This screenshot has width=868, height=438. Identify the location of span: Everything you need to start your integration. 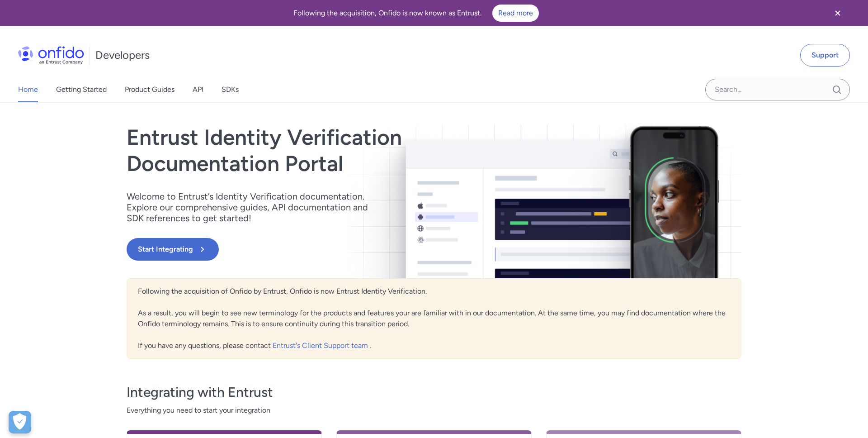
(434, 410).